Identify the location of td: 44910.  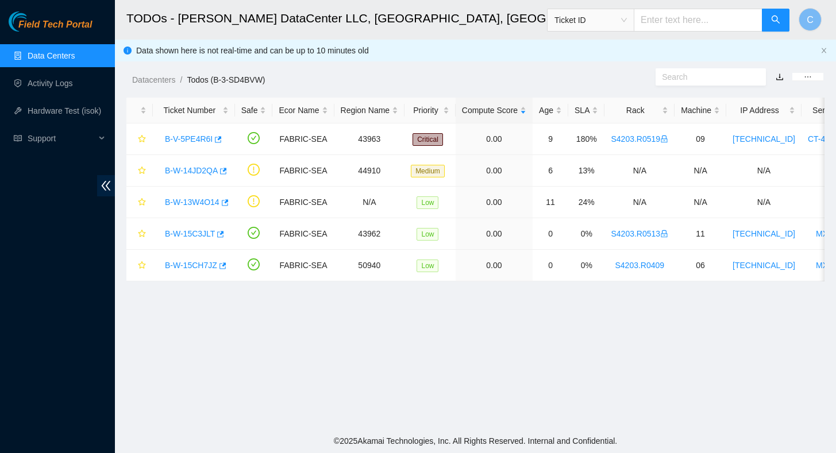
(370, 171).